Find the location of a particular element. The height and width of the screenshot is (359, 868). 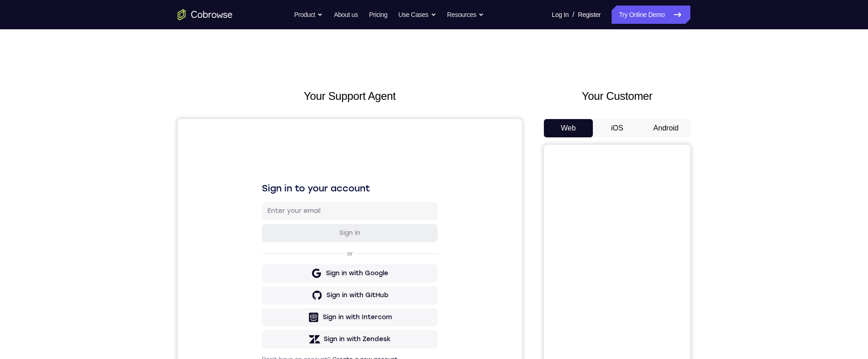

input: Enter your email is located at coordinates (172, 92).